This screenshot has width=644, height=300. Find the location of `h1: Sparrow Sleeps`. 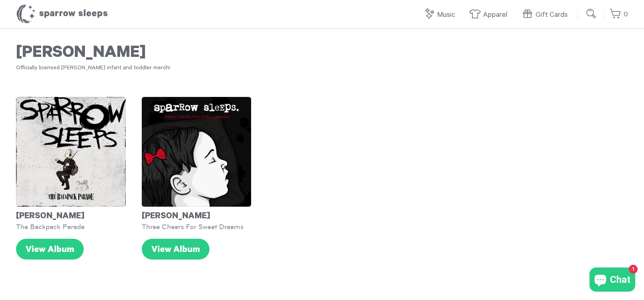

h1: Sparrow Sleeps is located at coordinates (62, 14).